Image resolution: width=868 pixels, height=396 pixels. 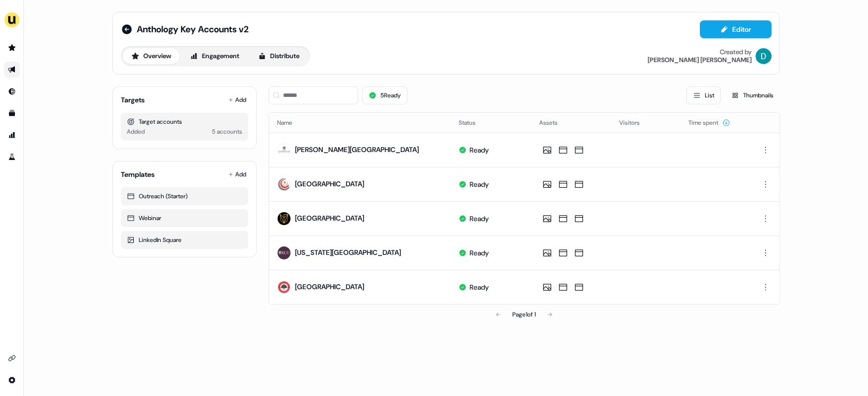 I want to click on a: Go to prospects, so click(x=12, y=48).